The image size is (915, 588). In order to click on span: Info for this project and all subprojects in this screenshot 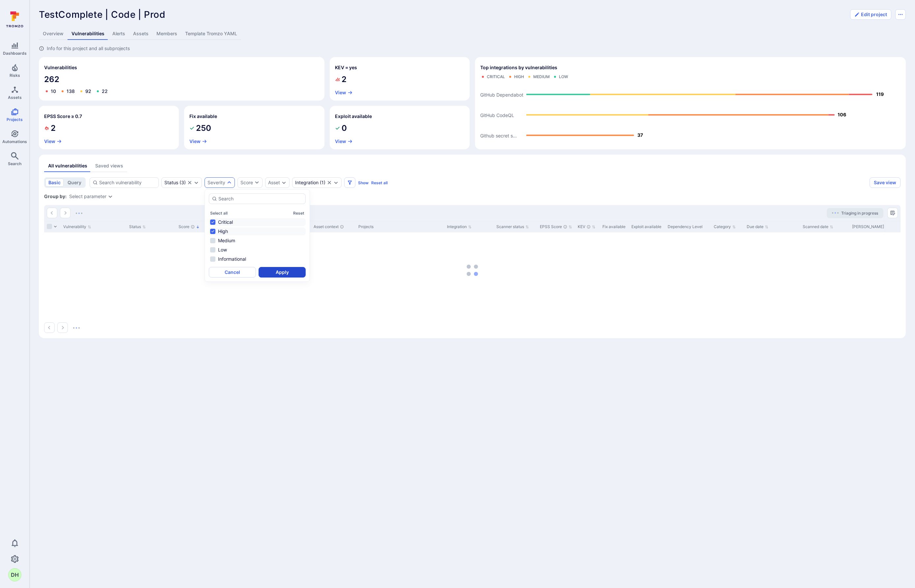, I will do `click(88, 48)`.